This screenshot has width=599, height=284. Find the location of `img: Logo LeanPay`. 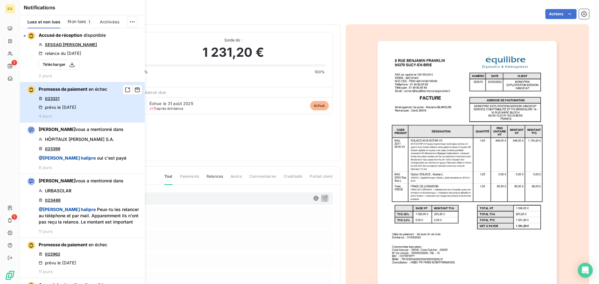

img: Logo LeanPay is located at coordinates (10, 275).